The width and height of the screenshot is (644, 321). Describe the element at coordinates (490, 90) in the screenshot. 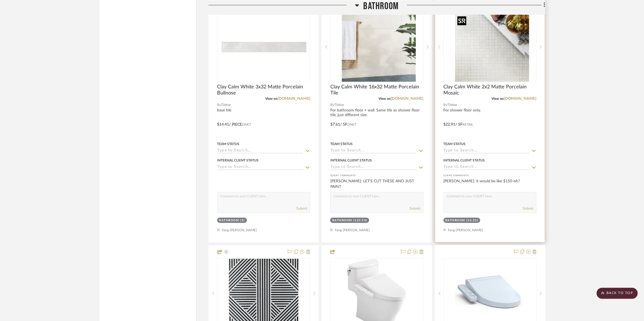

I see `span: Clay Calm White 2x2 Matte Porcelain Mosaic` at that location.